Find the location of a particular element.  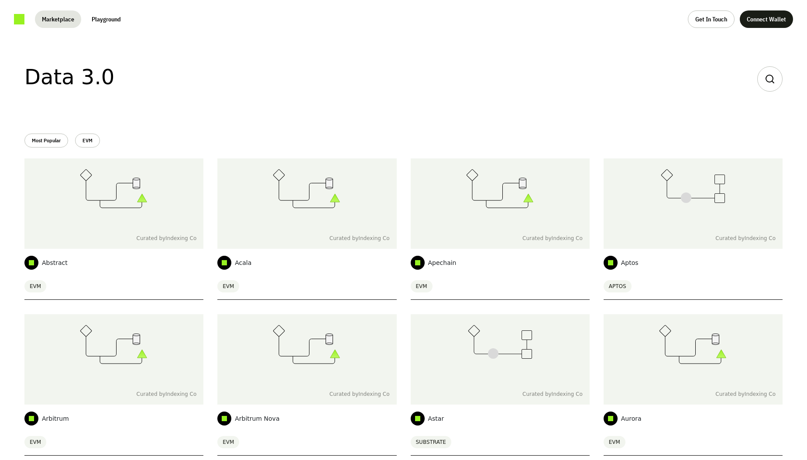

span: Aurora is located at coordinates (631, 419).